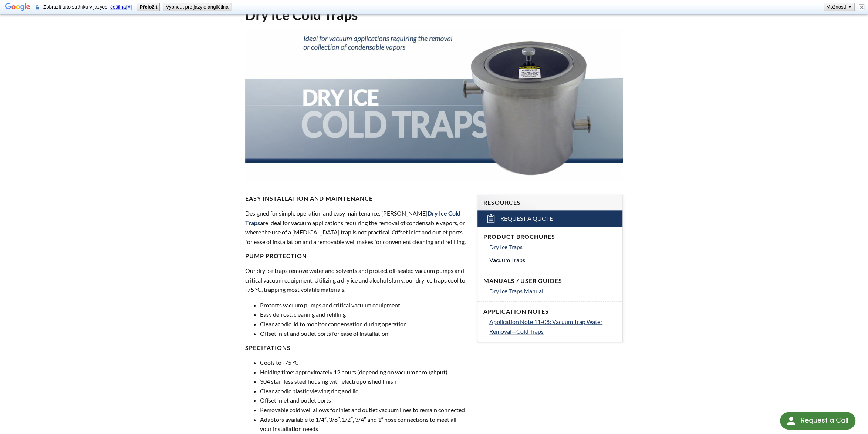 The height and width of the screenshot is (434, 868). Describe the element at coordinates (526, 218) in the screenshot. I see `span: Request a Quote` at that location.